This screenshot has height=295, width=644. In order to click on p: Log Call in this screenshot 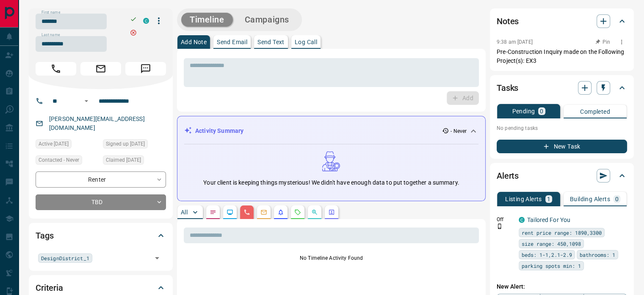, I will do `click(306, 42)`.